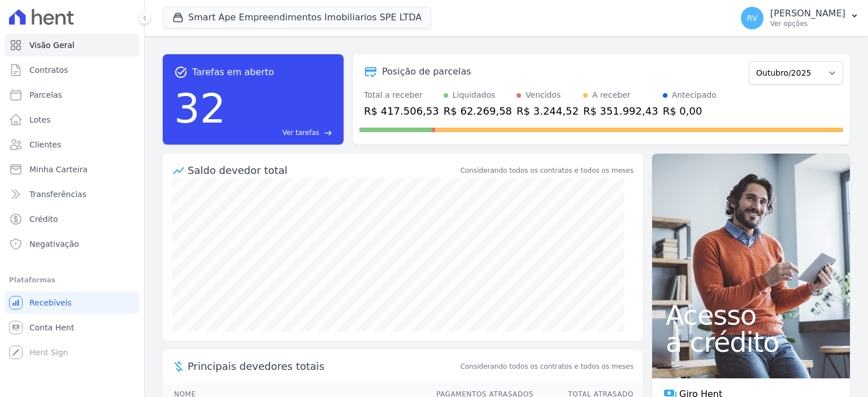 This screenshot has width=868, height=397. Describe the element at coordinates (427, 72) in the screenshot. I see `div: Posição de parcelas` at that location.